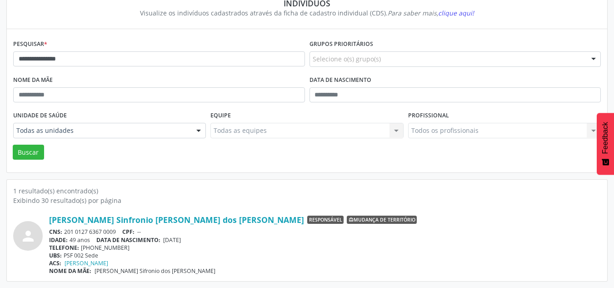 This screenshot has width=614, height=288. I want to click on i: person, so click(28, 236).